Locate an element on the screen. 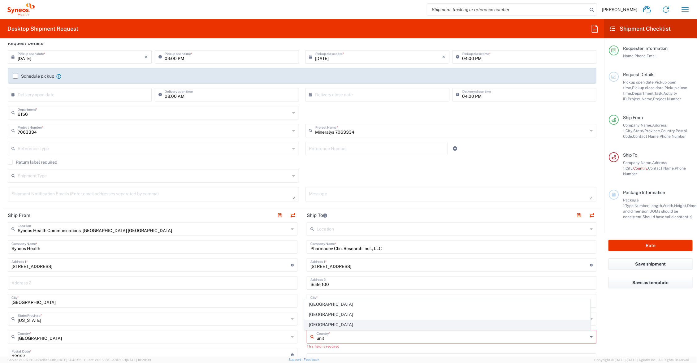 This screenshot has width=697, height=363. span: Name, is located at coordinates (629, 56).